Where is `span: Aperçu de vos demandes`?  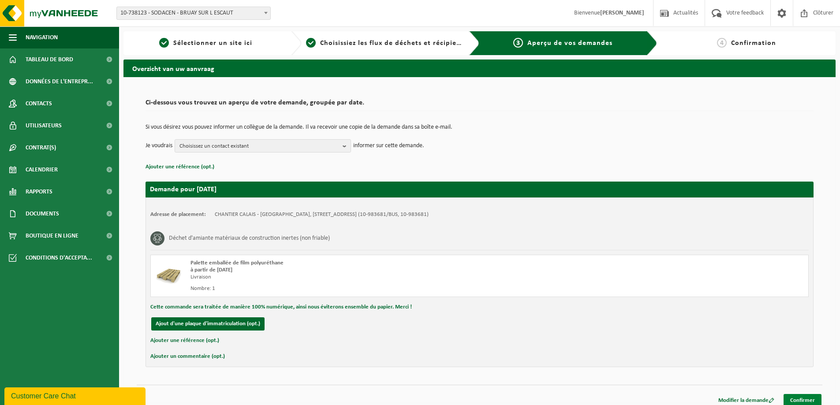
span: Aperçu de vos demandes is located at coordinates (570, 43).